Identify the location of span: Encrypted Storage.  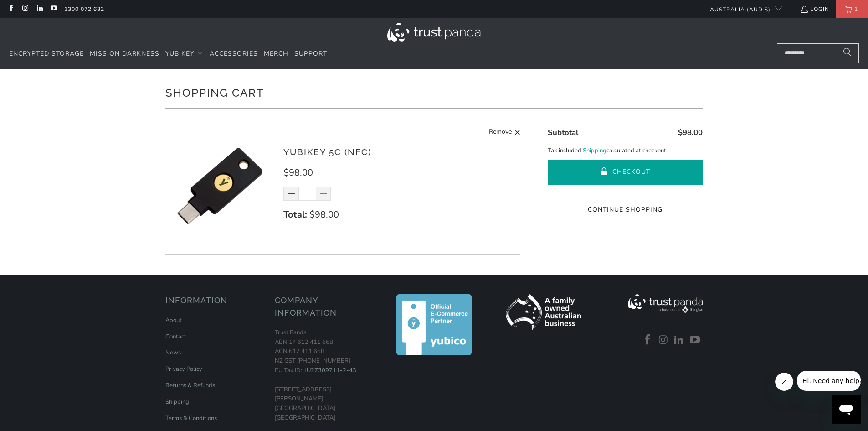
(47, 53).